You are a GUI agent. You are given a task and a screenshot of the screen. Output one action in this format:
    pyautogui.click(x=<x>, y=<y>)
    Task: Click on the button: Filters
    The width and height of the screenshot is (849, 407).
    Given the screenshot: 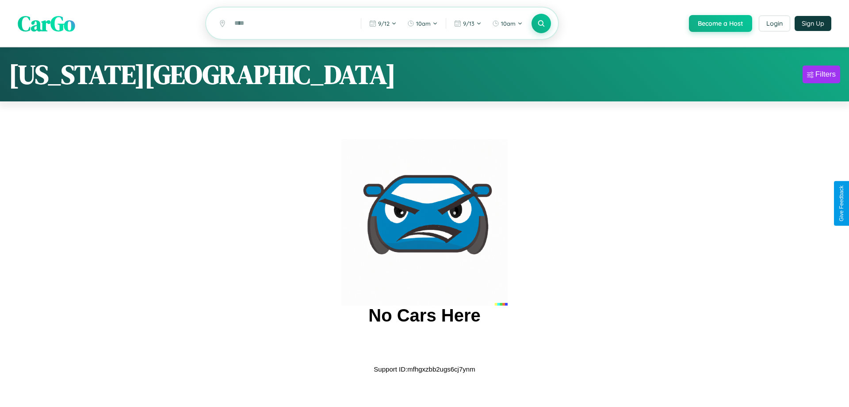 What is the action you would take?
    pyautogui.click(x=822, y=74)
    